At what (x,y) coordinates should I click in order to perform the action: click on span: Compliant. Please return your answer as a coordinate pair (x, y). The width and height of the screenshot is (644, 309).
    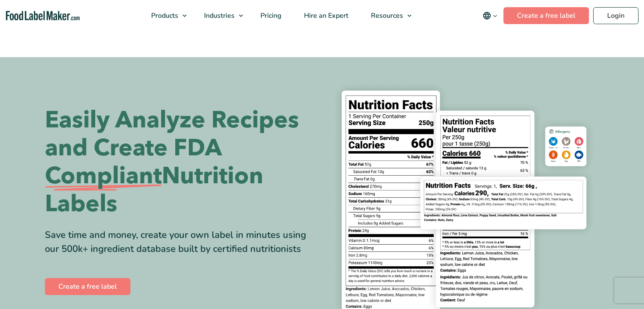
    Looking at the image, I should click on (103, 176).